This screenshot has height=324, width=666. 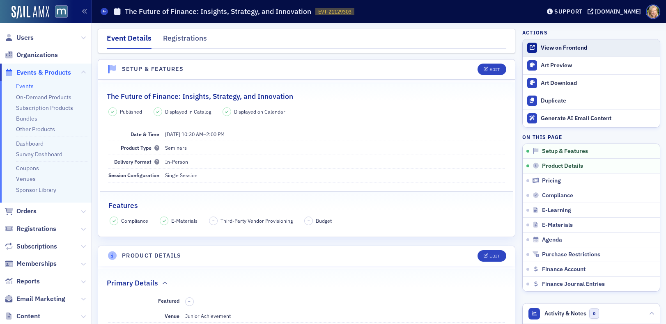 I want to click on span: Displayed on Calendar, so click(x=259, y=112).